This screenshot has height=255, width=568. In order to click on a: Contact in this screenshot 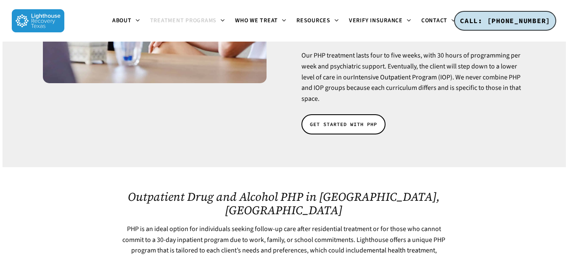, I will do `click(439, 21)`.